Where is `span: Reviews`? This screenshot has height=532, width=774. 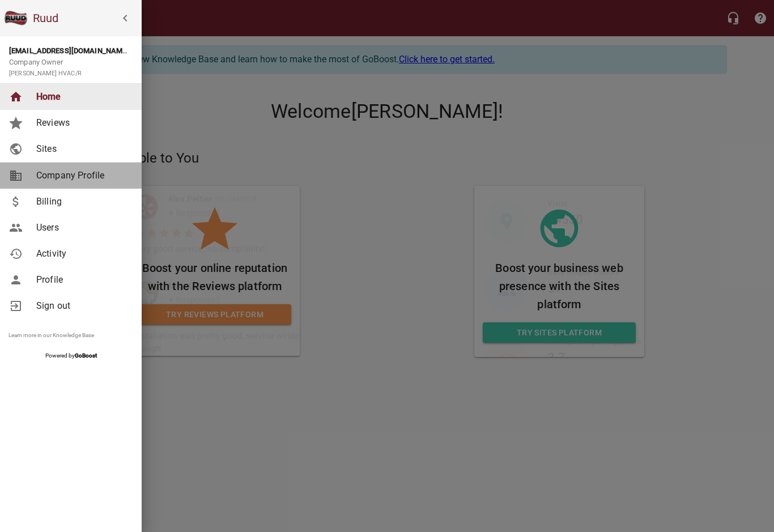
span: Reviews is located at coordinates (82, 123).